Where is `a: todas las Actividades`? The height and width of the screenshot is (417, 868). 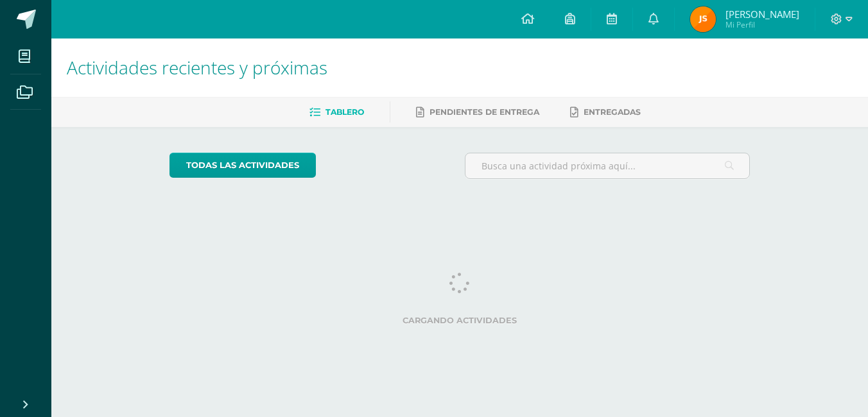
a: todas las Actividades is located at coordinates (243, 165).